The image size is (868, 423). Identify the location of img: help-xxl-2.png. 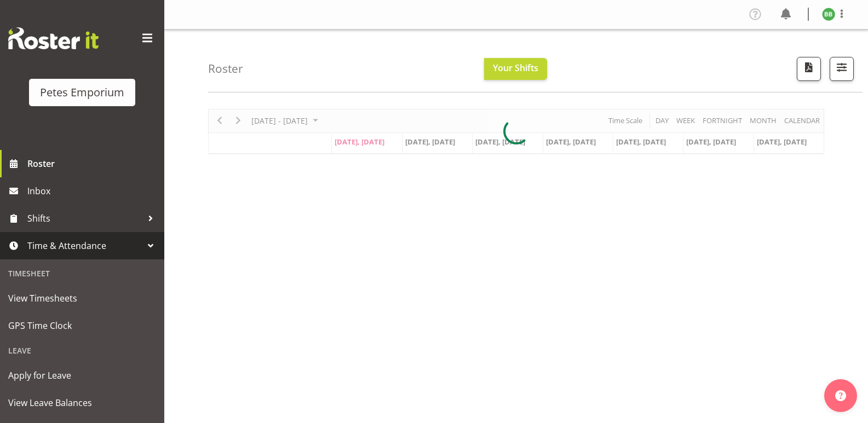
(841, 396).